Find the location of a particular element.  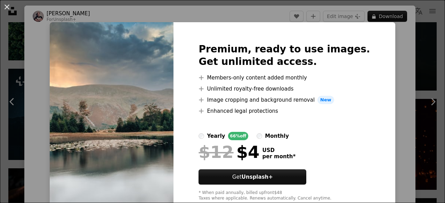

button: GetUnsplash+ is located at coordinates (252, 177).